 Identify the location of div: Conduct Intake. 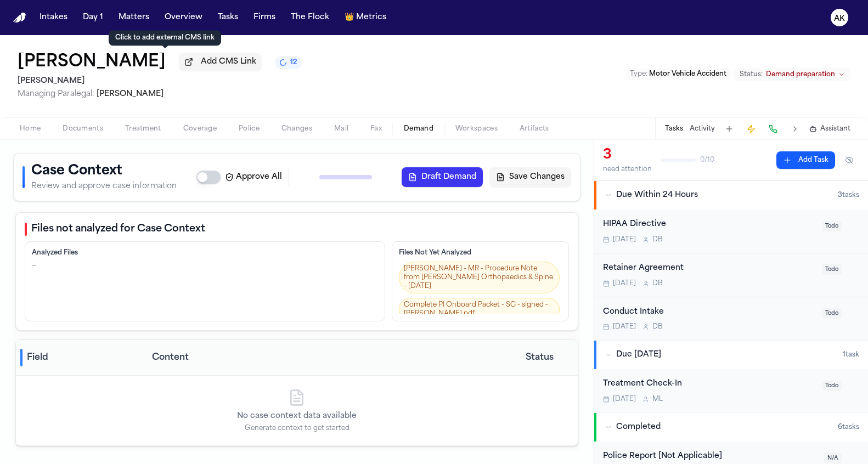
(708, 312).